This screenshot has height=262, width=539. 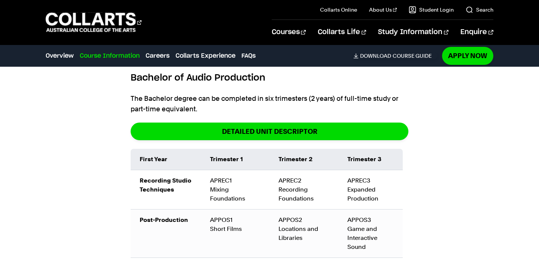 What do you see at coordinates (371, 189) in the screenshot?
I see `td: APREC3 Expanded Production` at bounding box center [371, 189].